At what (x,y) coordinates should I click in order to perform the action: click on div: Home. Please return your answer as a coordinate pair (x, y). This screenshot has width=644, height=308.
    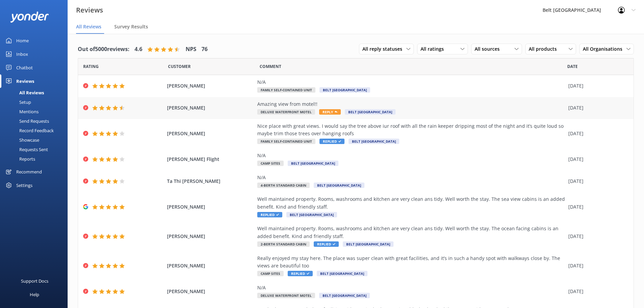
    Looking at the image, I should click on (22, 41).